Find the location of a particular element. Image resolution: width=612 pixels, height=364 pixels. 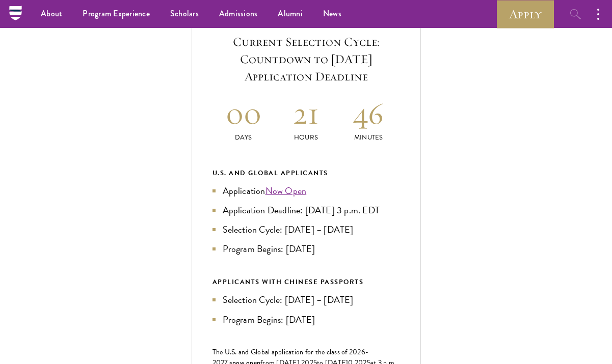

span: 6 is located at coordinates (363, 352).